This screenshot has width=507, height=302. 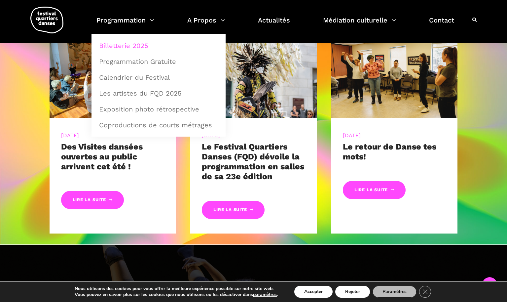 I want to click on a: Coproductions de courts métrages, so click(x=159, y=125).